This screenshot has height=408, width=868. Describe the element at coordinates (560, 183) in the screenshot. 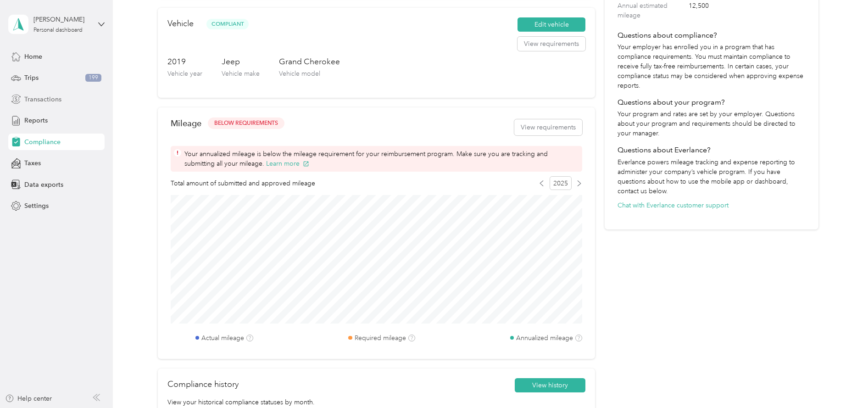

I see `span: 2025` at that location.